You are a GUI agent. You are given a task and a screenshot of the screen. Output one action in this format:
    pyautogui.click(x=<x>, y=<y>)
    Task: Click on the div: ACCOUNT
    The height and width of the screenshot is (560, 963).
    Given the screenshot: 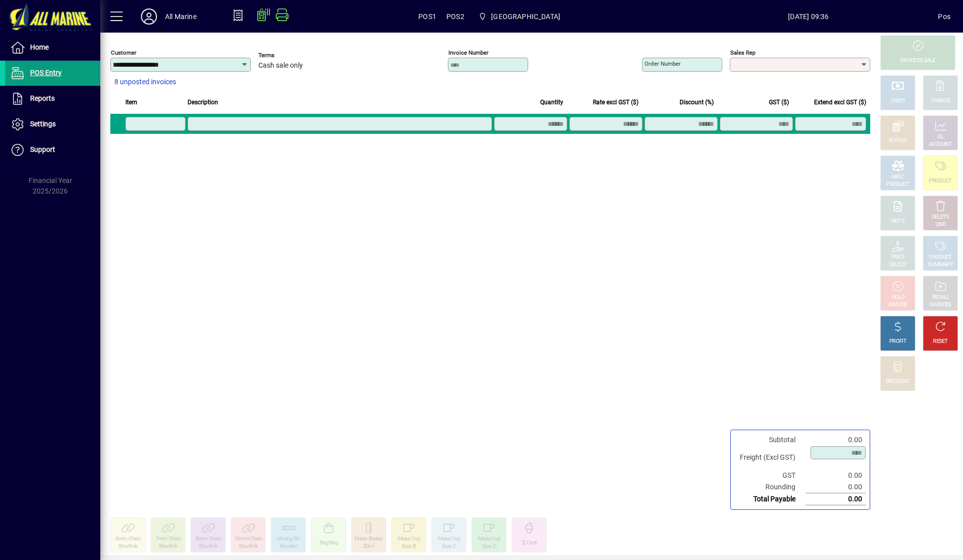 What is the action you would take?
    pyautogui.click(x=940, y=144)
    